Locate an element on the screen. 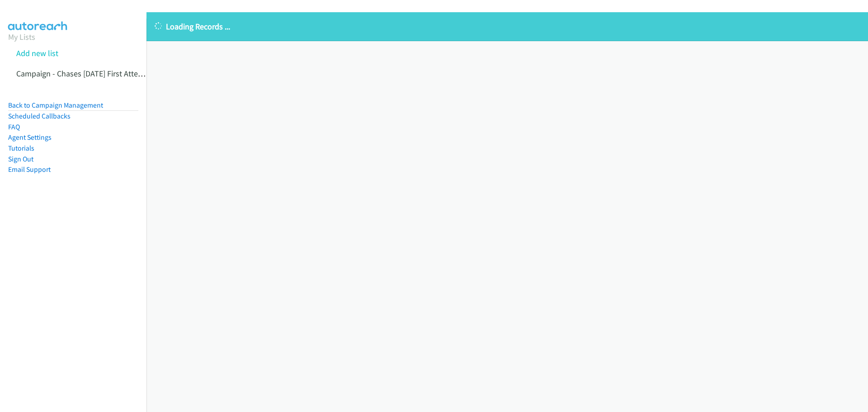  a: Tutorials is located at coordinates (22, 148).